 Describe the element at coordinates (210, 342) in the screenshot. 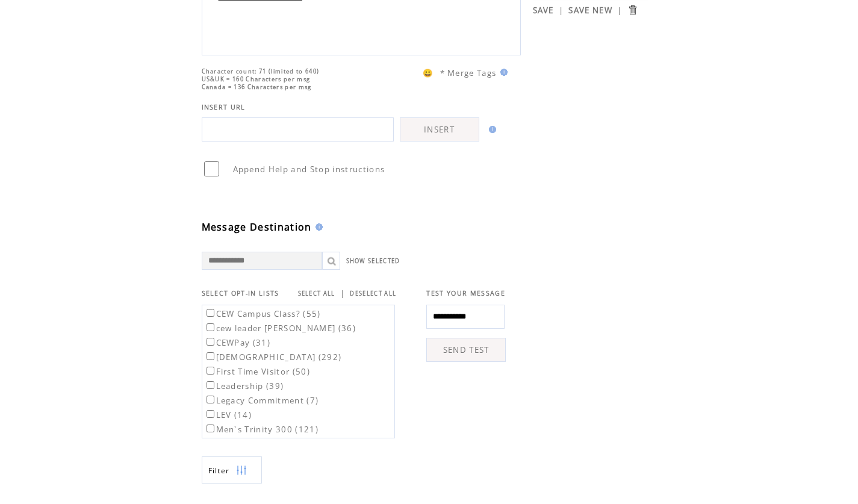

I see `input: CEWPay (31)` at that location.